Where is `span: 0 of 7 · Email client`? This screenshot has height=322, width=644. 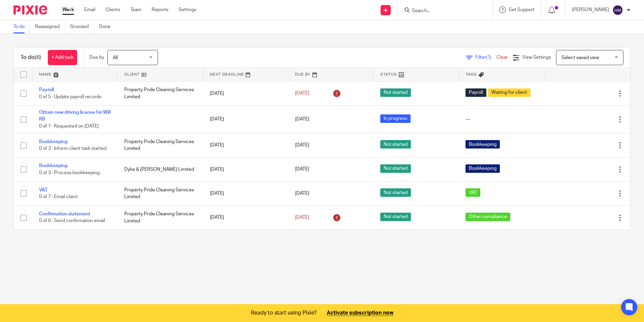
span: 0 of 7 · Email client is located at coordinates (59, 197).